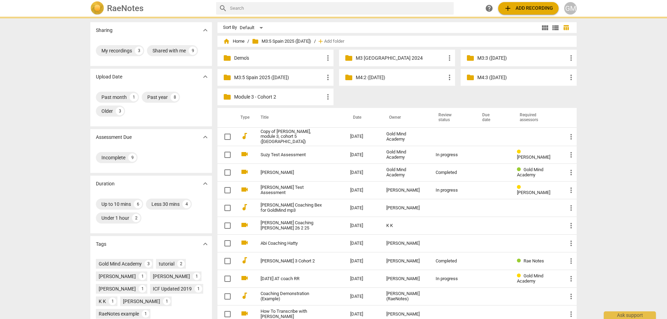  Describe the element at coordinates (298, 118) in the screenshot. I see `th: Title` at that location.